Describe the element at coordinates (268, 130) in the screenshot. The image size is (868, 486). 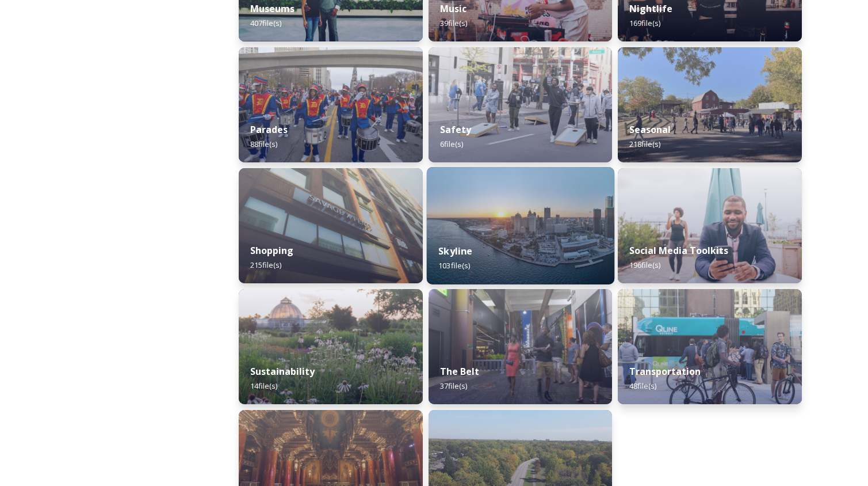
I see `strong: Parades` at that location.